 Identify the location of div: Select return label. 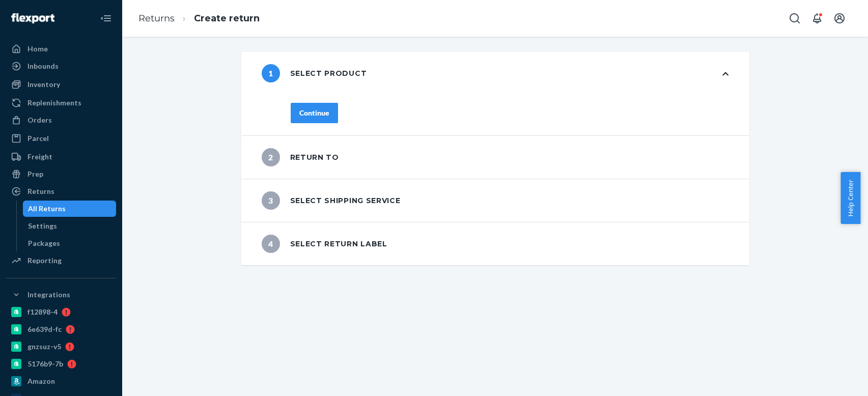
(324, 244).